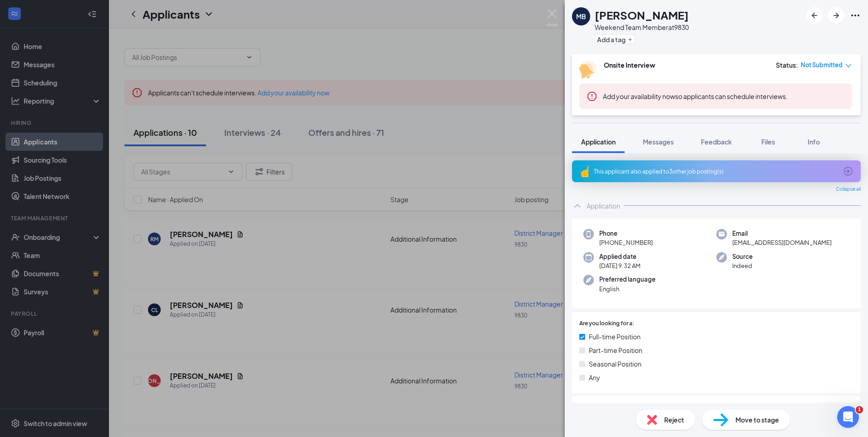 The image size is (868, 437). What do you see at coordinates (627, 289) in the screenshot?
I see `span: English` at bounding box center [627, 289].